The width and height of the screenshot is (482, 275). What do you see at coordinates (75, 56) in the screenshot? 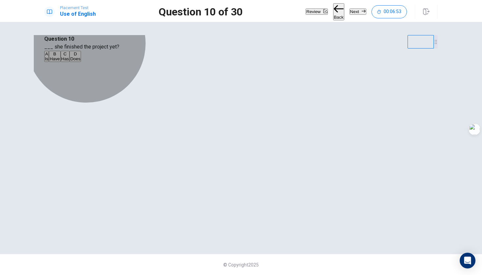
I see `button: DDoes` at bounding box center [75, 56].